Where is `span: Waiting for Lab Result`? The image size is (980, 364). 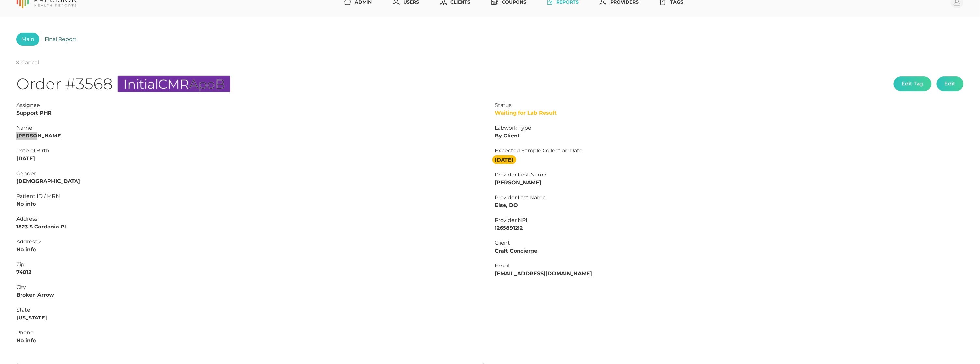 span: Waiting for Lab Result is located at coordinates (526, 113).